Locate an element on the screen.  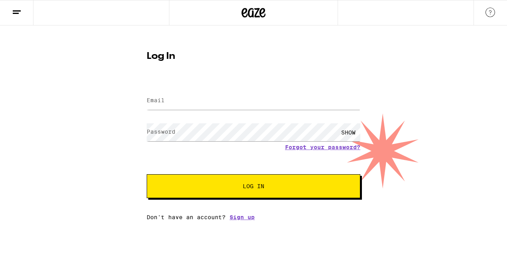
div: Don't have an account? is located at coordinates (253, 218).